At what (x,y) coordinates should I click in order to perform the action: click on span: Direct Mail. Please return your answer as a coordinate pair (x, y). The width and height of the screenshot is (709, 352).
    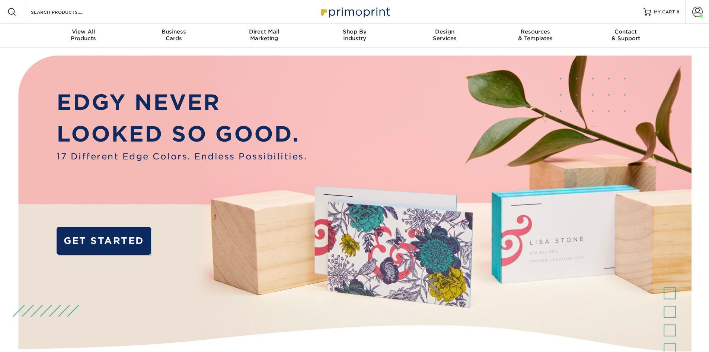
    Looking at the image, I should click on (264, 32).